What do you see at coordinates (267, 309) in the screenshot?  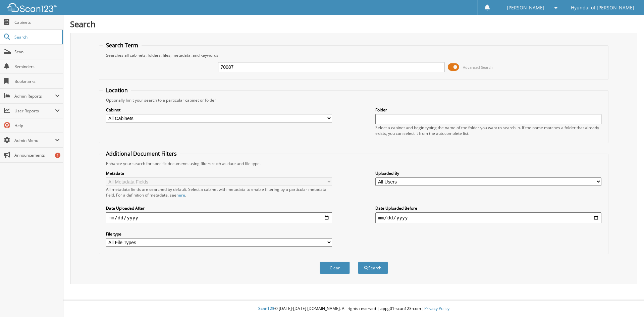 I see `span: Scan123` at bounding box center [267, 309].